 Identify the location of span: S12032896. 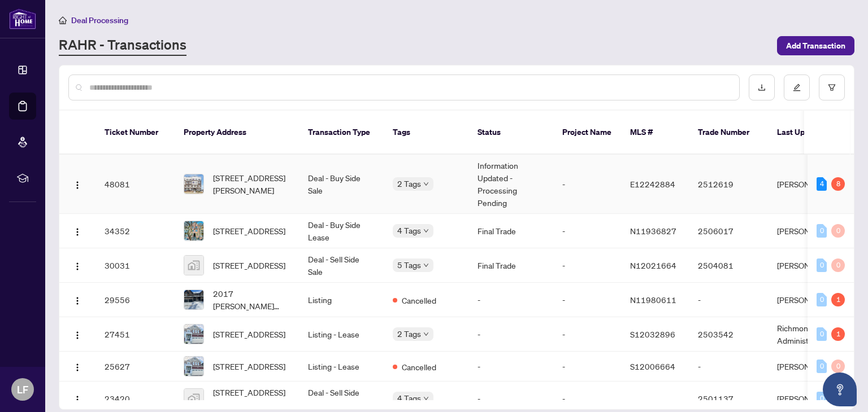
(653, 334).